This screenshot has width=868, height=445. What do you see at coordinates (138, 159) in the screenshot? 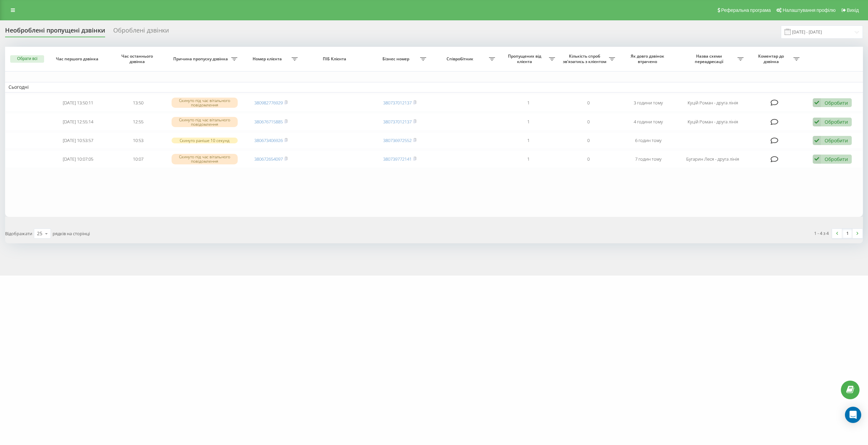
I see `td: 10:07` at bounding box center [138, 159].